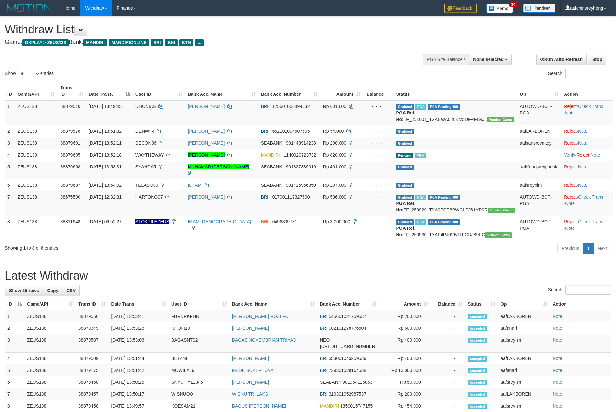 The image size is (616, 412). What do you see at coordinates (146, 143) in the screenshot?
I see `span: SECON96` at bounding box center [146, 143].